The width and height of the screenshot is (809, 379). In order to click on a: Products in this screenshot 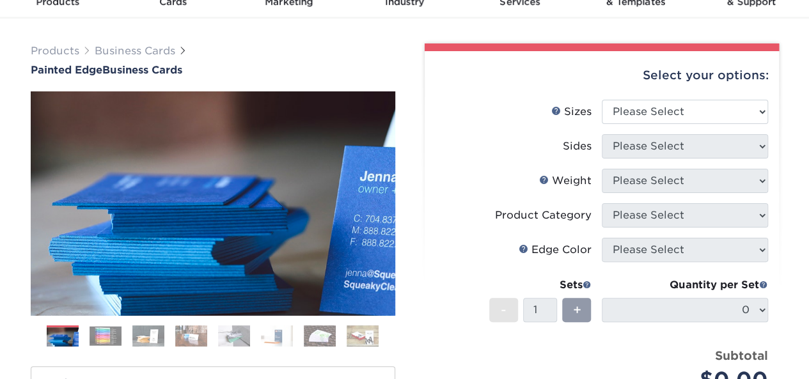, I will do `click(55, 51)`.